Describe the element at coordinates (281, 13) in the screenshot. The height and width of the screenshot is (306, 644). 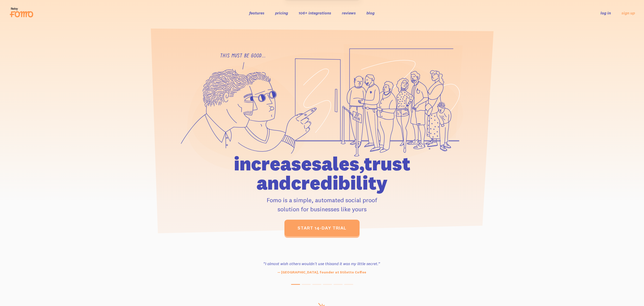
I see `a: pricing` at that location.